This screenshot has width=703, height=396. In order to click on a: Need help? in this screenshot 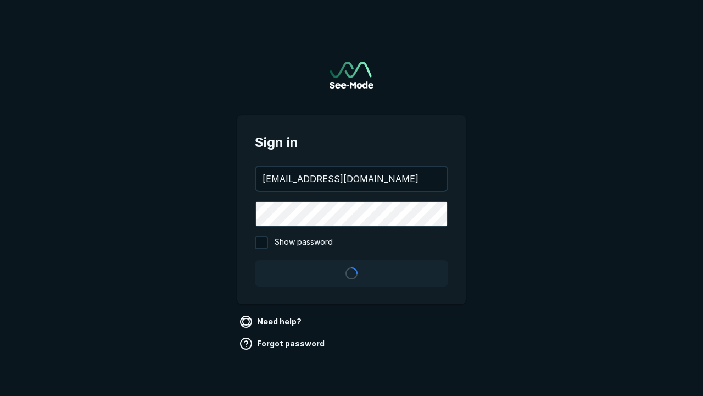, I will do `click(271, 321)`.